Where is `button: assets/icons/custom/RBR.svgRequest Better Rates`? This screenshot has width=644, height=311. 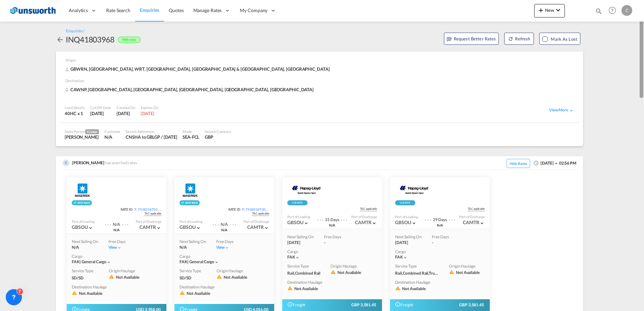 button: assets/icons/custom/RBR.svgRequest Better Rates is located at coordinates (472, 38).